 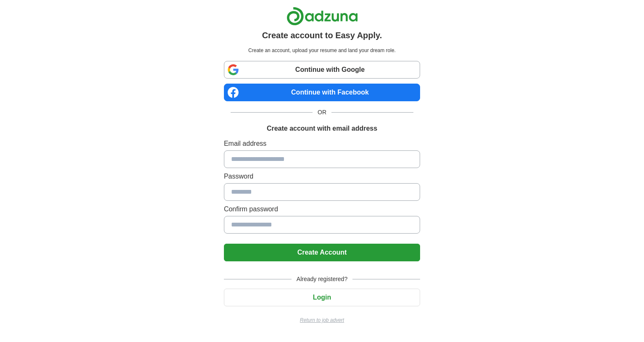 What do you see at coordinates (322, 143) in the screenshot?
I see `label: Email address` at bounding box center [322, 143].